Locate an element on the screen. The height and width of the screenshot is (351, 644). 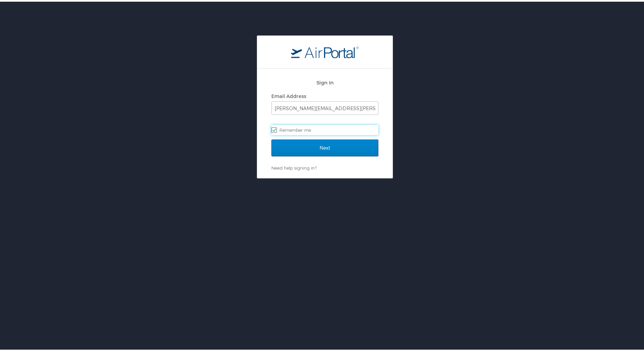
img: logo is located at coordinates (325, 51).